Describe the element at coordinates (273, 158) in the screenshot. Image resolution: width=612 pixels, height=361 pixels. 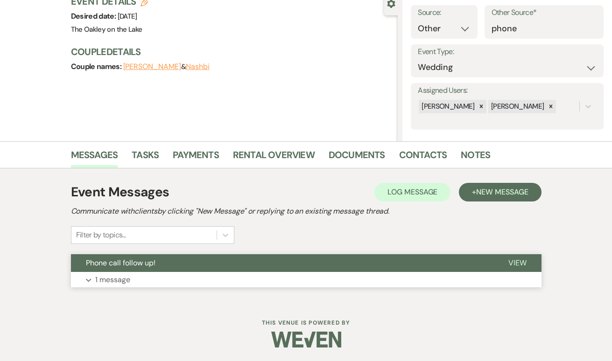
I see `a: Rental Overview` at that location.